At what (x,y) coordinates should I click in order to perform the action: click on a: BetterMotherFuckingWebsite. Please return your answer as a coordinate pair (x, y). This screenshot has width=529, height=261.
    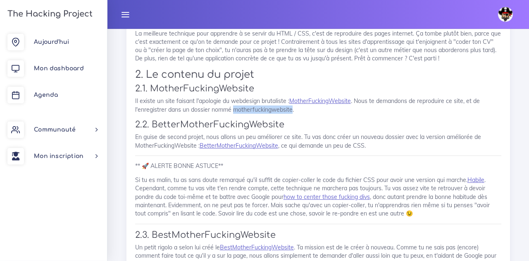
    Looking at the image, I should click on (239, 146).